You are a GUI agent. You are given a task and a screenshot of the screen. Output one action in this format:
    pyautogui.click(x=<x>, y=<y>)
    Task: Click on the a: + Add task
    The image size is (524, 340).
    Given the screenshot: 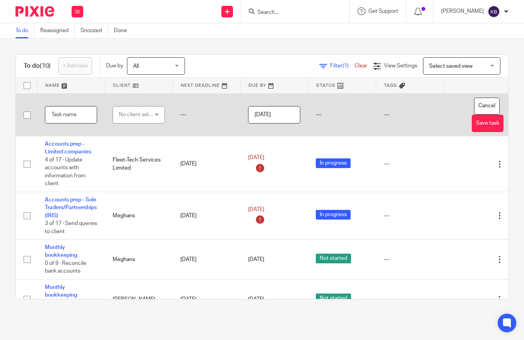 What is the action you would take?
    pyautogui.click(x=75, y=66)
    